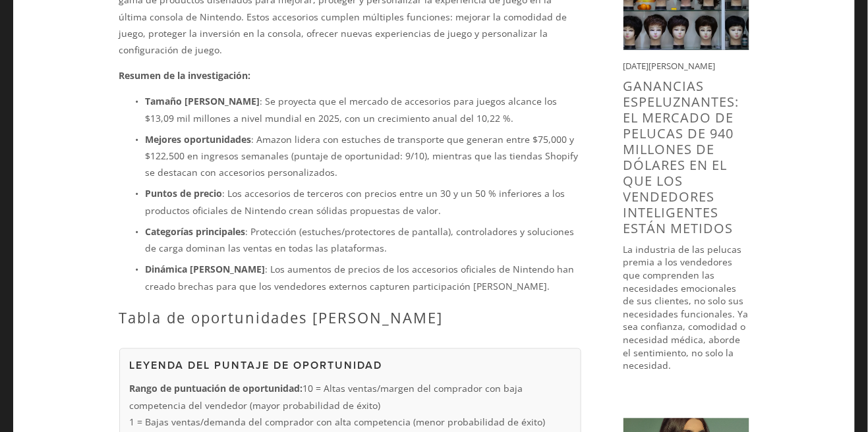  What do you see at coordinates (185, 75) in the screenshot?
I see `font: Resumen de la investigación:` at bounding box center [185, 75].